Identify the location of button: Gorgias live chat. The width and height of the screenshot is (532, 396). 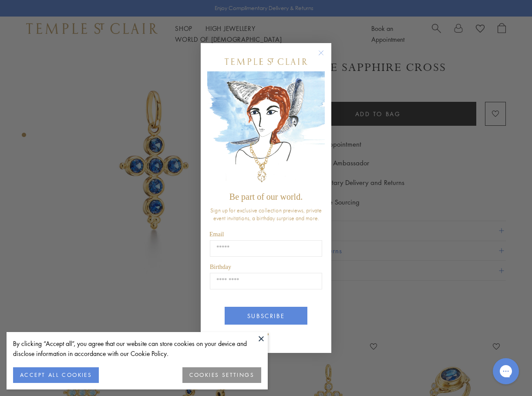
(18, 16).